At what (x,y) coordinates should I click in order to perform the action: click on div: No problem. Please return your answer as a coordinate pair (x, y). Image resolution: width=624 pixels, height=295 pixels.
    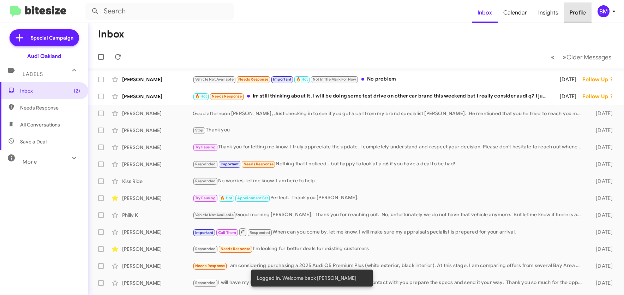
    Looking at the image, I should click on (372, 79).